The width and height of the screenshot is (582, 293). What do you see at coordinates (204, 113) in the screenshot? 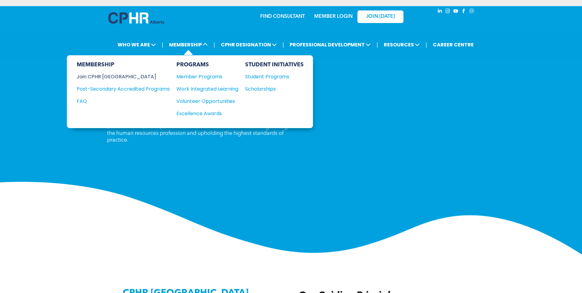
I see `div: Excellence Awards` at bounding box center [204, 113].